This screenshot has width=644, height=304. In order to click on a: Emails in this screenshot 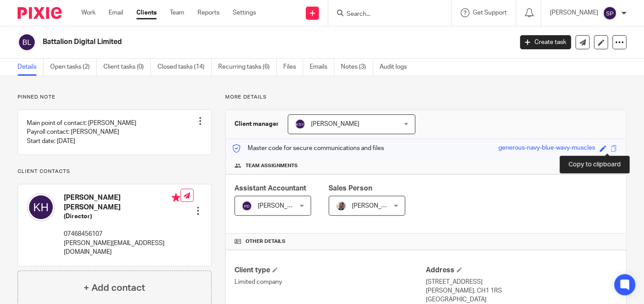, I will do `click(322, 67)`.